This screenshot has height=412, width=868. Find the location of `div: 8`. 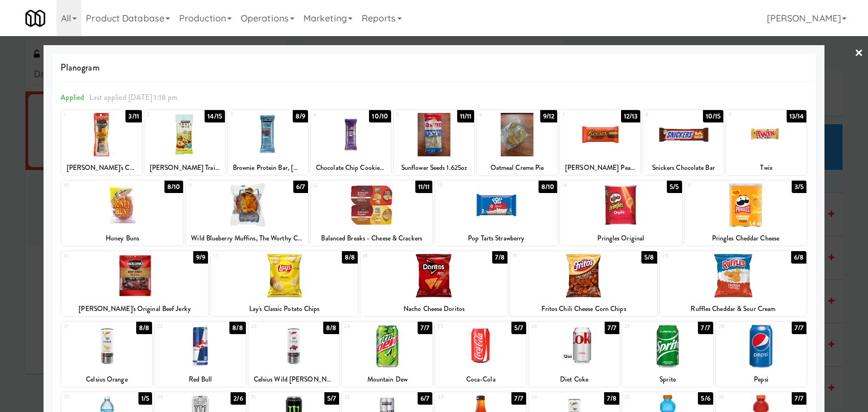

div: 8 is located at coordinates (664, 114).